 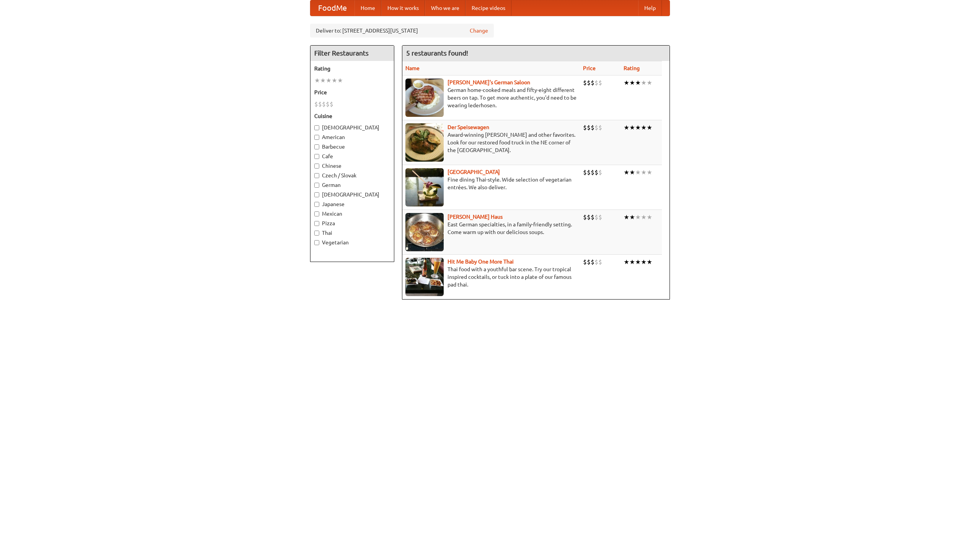 What do you see at coordinates (352, 185) in the screenshot?
I see `label: German` at bounding box center [352, 185].